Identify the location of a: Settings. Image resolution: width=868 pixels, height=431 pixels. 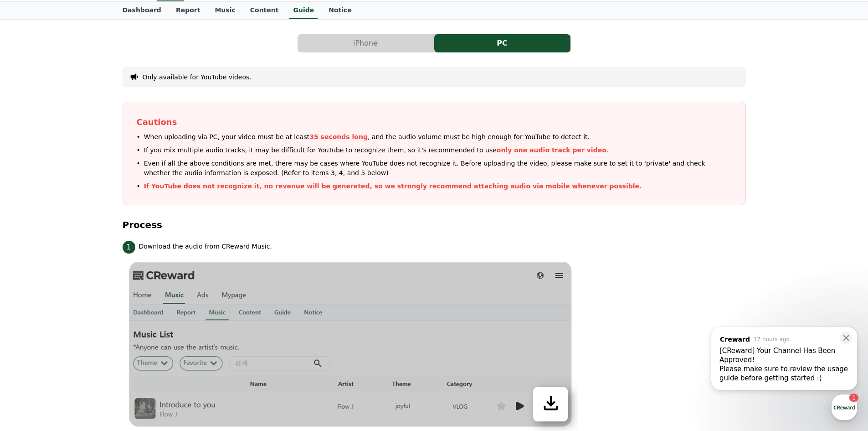
(146, 300).